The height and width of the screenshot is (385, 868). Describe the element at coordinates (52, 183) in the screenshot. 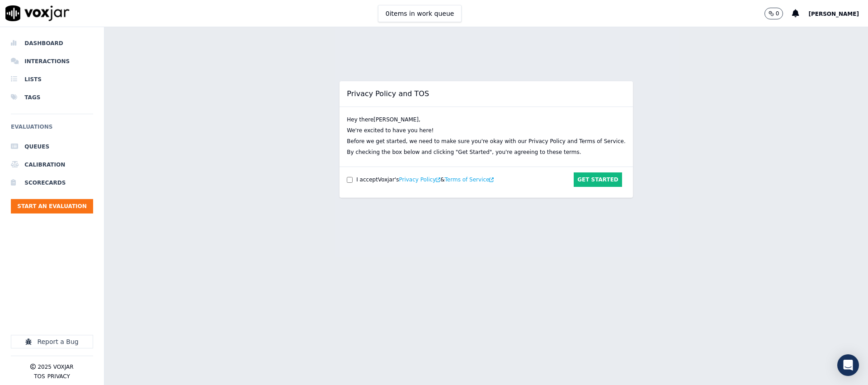

I see `li: Scorecards` at that location.